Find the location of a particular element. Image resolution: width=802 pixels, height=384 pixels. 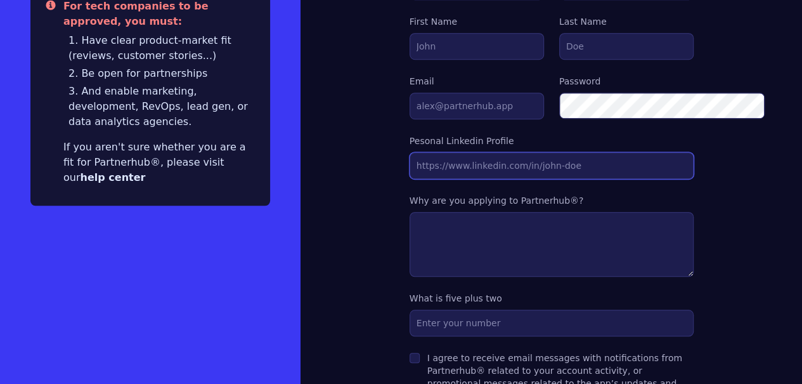

a: help center is located at coordinates (113, 177).